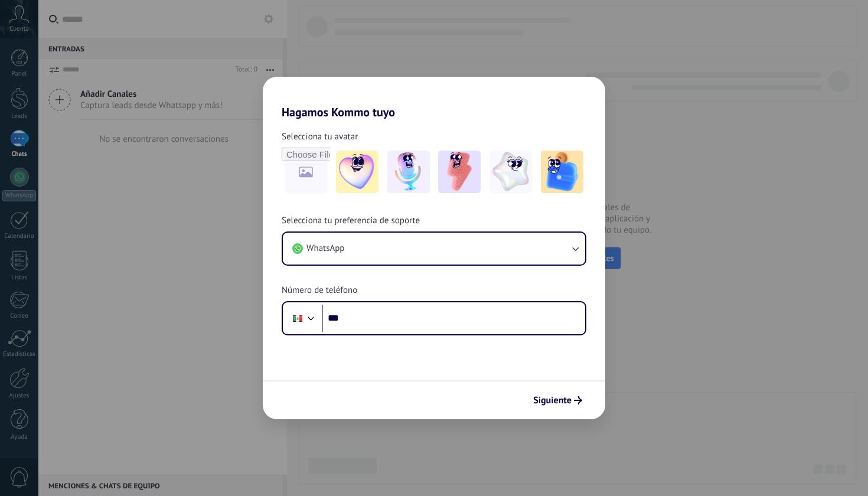 The width and height of the screenshot is (868, 496). What do you see at coordinates (351, 221) in the screenshot?
I see `span: Selecciona tu preferencia de soporte` at bounding box center [351, 221].